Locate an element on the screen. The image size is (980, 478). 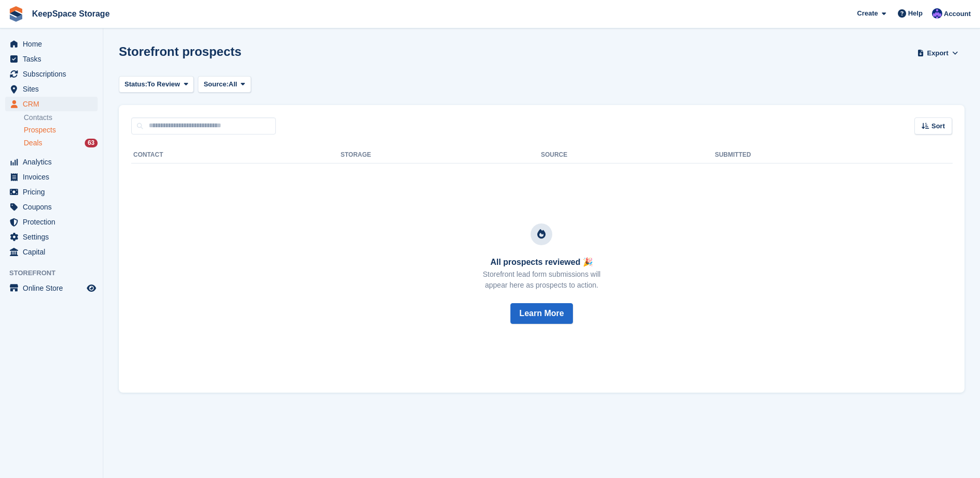
span: Settings is located at coordinates (54, 237).